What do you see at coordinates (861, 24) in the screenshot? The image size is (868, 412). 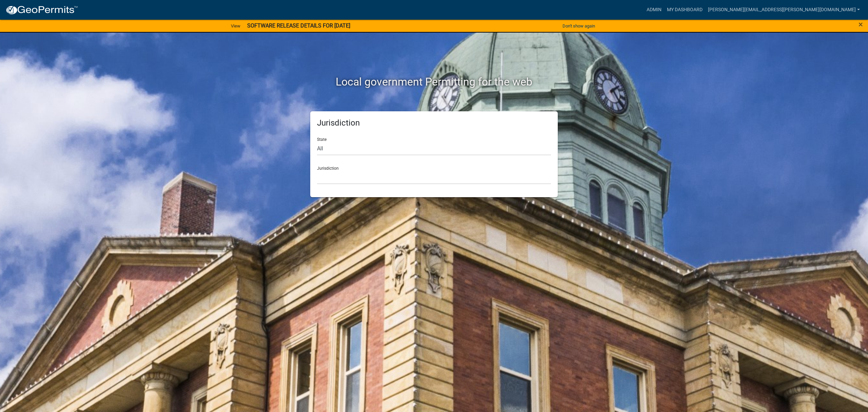 I see `button: Close` at bounding box center [861, 24].